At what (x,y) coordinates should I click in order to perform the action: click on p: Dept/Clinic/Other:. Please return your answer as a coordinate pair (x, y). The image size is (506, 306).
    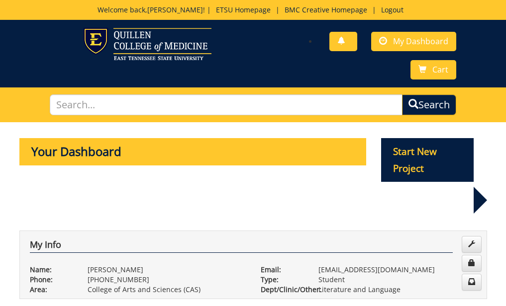
    Looking at the image, I should click on (282, 290).